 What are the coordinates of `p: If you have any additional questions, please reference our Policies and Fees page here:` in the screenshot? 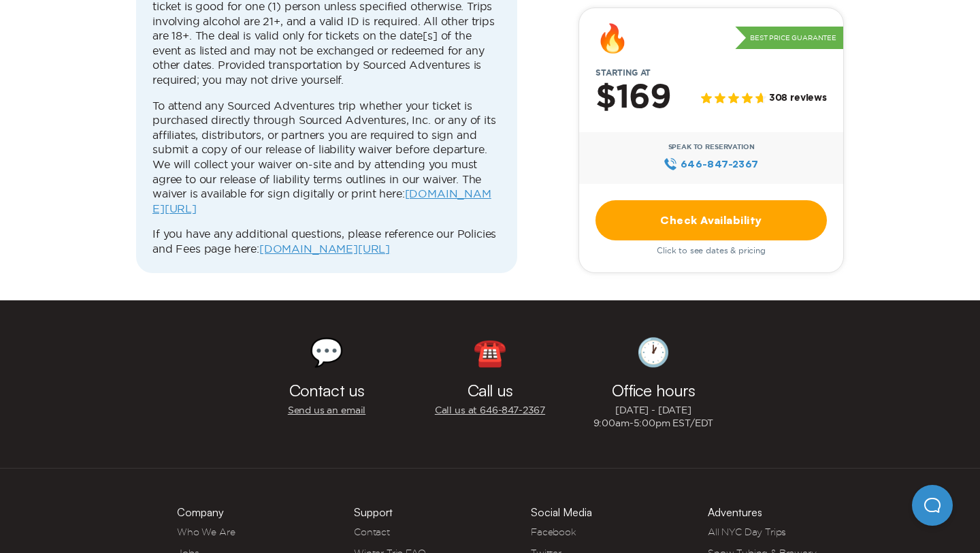 It's located at (326, 241).